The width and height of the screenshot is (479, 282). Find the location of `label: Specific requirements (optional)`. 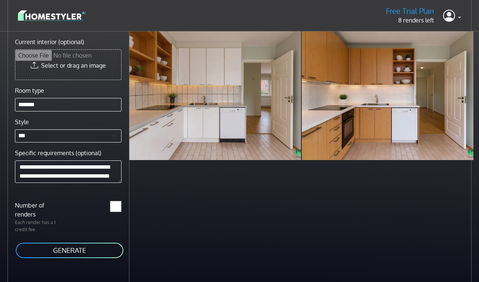

label: Specific requirements (optional) is located at coordinates (58, 153).